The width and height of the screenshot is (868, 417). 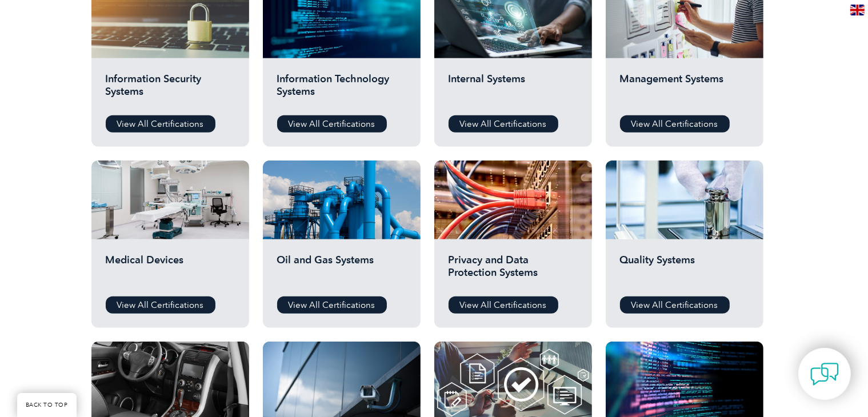 What do you see at coordinates (513, 271) in the screenshot?
I see `h2: Privacy and Data Protection Systems` at bounding box center [513, 271].